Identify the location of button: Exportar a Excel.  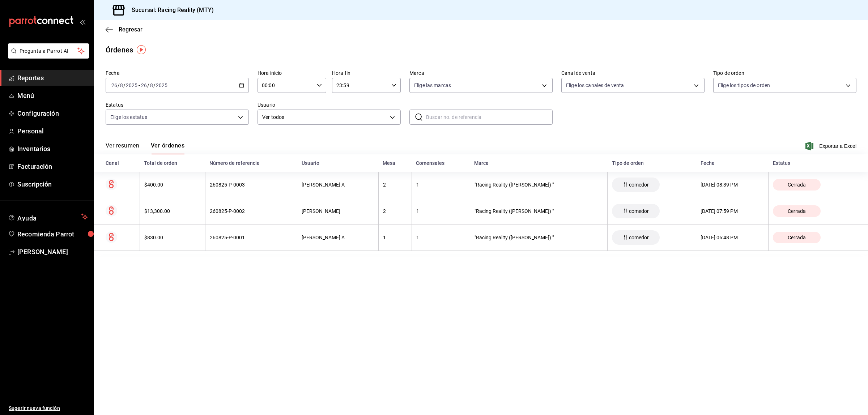
(832, 146).